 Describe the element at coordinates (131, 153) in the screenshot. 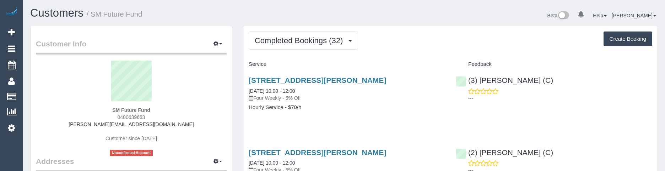

I see `span: Unconfirmed Account` at that location.